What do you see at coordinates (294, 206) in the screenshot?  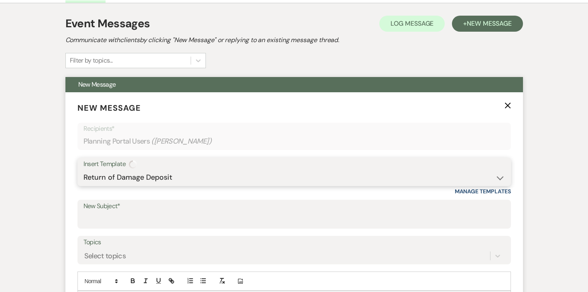 I see `label: New Subject*` at bounding box center [294, 206].